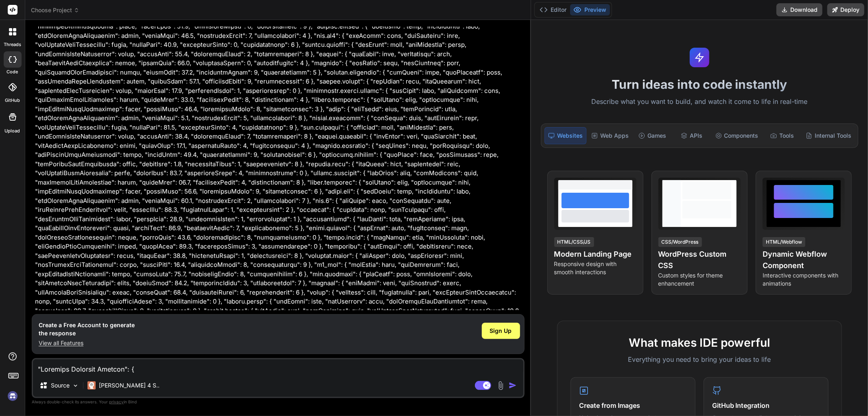 This screenshot has height=416, width=868. Describe the element at coordinates (595, 268) in the screenshot. I see `p: Responsive design with smooth interactions` at that location.